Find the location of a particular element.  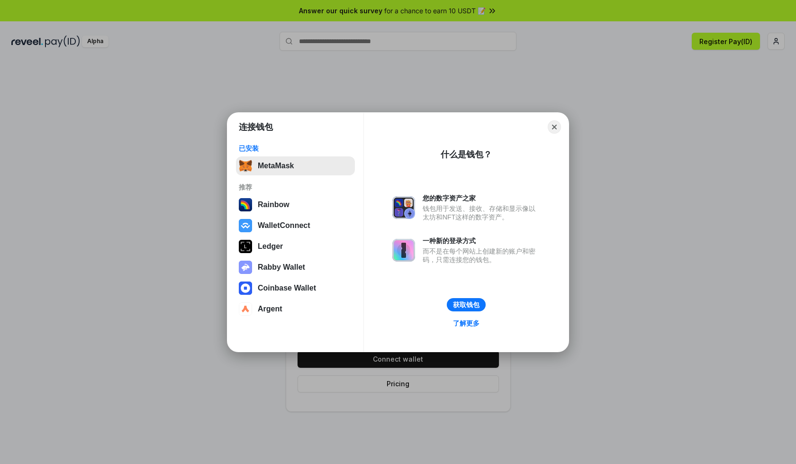

a: 了解更多 is located at coordinates (466, 323).